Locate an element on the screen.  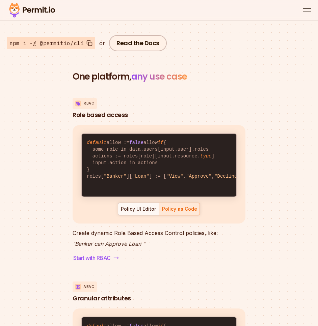
h3: Granular attributes is located at coordinates (102, 299).